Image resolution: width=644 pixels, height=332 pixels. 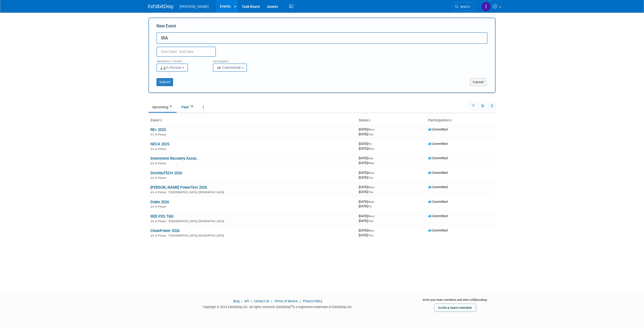 What do you see at coordinates (230, 67) in the screenshot?
I see `button: Committed` at bounding box center [230, 67].